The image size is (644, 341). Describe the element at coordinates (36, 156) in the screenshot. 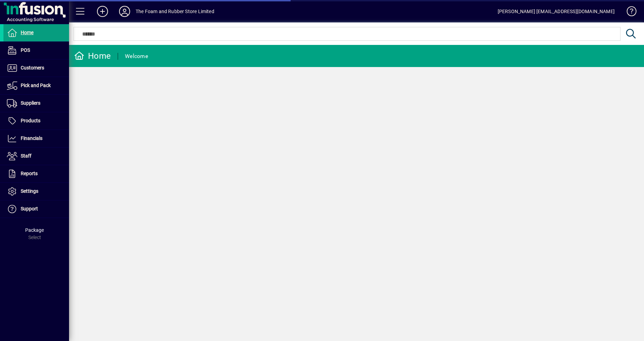

I see `a: Staff` at that location.